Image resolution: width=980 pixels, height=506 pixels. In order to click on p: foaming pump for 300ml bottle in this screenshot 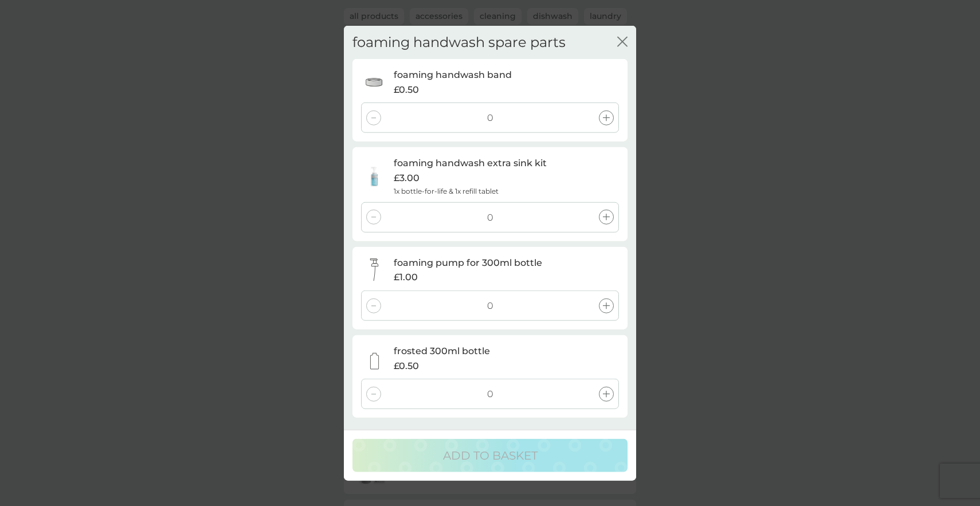, I will do `click(468, 263)`.